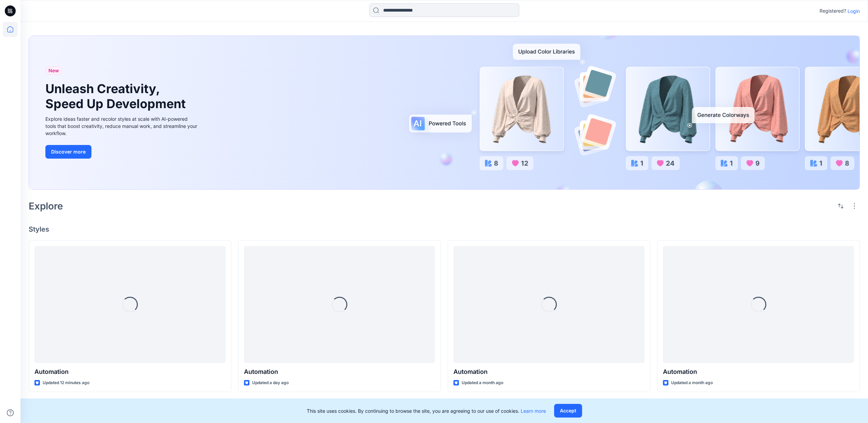 This screenshot has height=423, width=868. What do you see at coordinates (533, 410) in the screenshot?
I see `a: Learn more` at bounding box center [533, 410].